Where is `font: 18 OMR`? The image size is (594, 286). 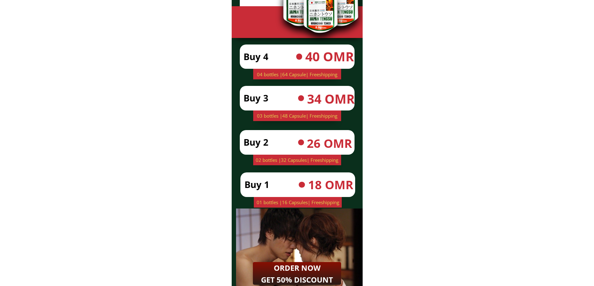 font: 18 OMR is located at coordinates (330, 185).